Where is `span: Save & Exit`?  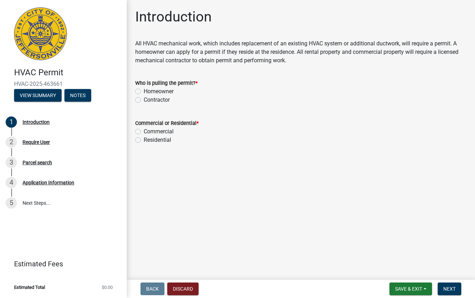 span: Save & Exit is located at coordinates (408, 289).